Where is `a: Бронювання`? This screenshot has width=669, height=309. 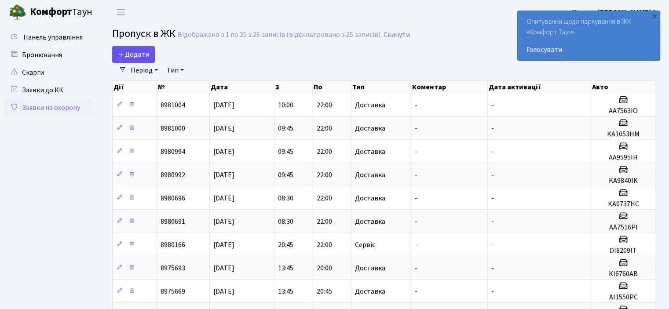
a: Бронювання is located at coordinates (48, 55).